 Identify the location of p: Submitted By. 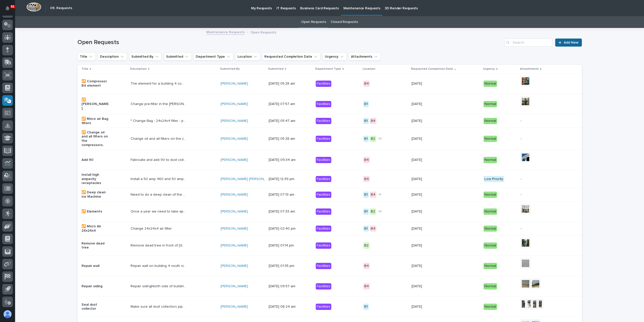
(230, 69).